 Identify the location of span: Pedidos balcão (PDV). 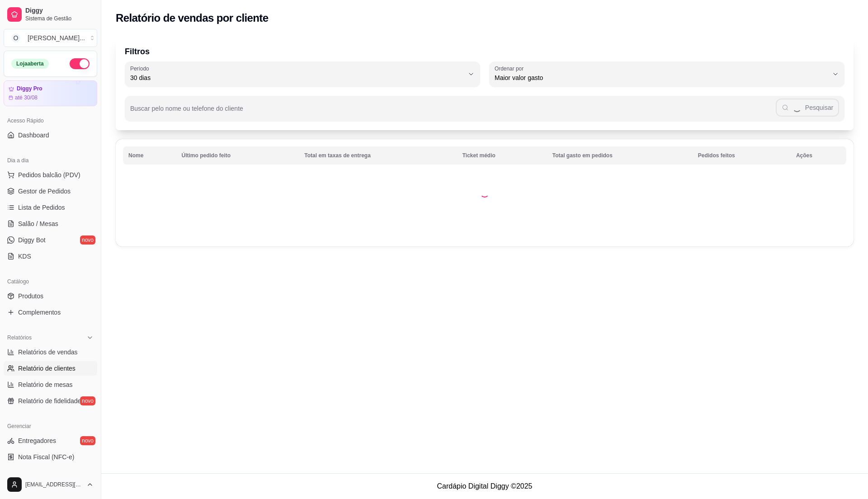
(49, 175).